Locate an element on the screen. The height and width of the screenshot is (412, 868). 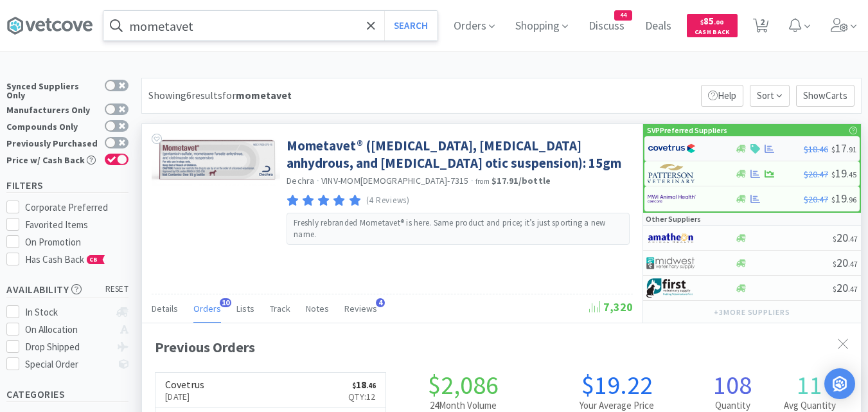
span: . 45 is located at coordinates (851, 174).